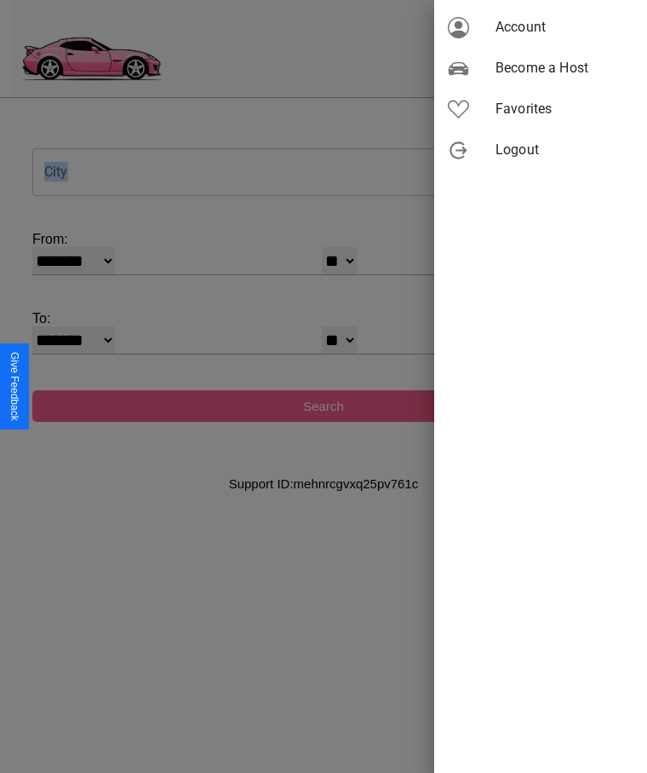  I want to click on div: Account, so click(541, 27).